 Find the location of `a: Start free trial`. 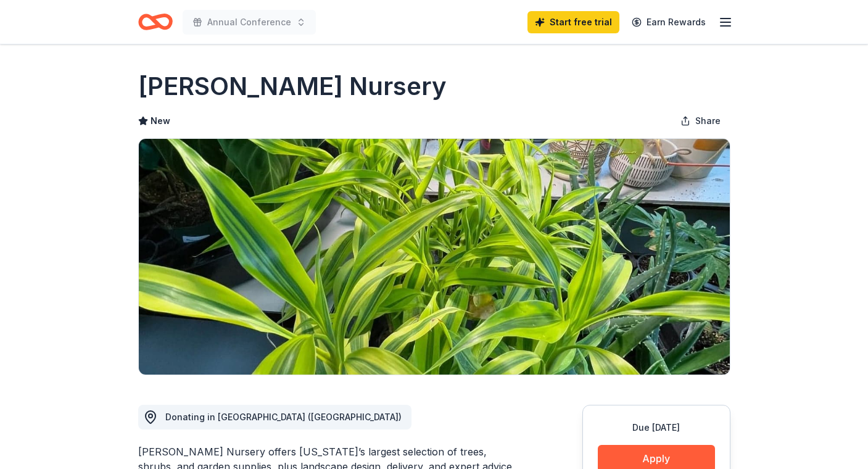

a: Start free trial is located at coordinates (573, 22).